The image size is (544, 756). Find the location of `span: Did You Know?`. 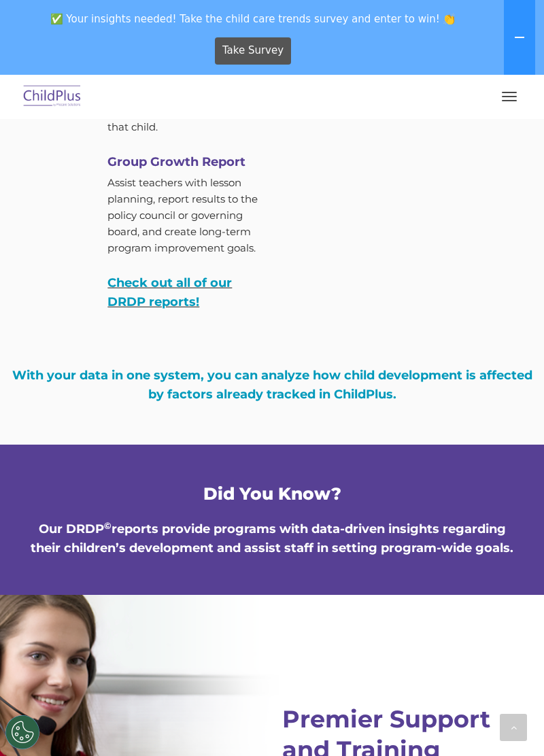

span: Did You Know? is located at coordinates (272, 494).